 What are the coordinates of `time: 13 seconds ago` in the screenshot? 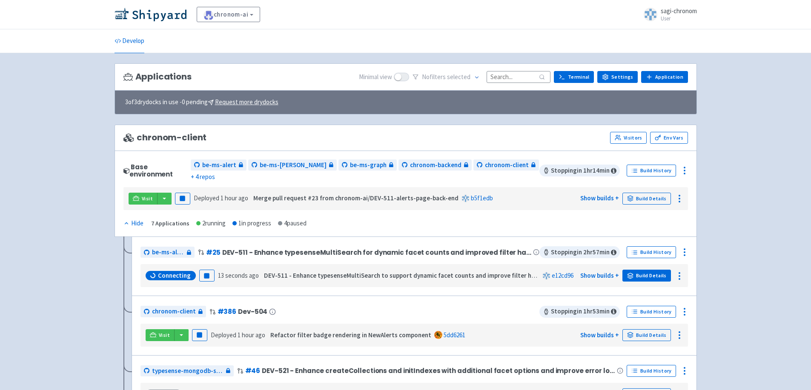 It's located at (238, 275).